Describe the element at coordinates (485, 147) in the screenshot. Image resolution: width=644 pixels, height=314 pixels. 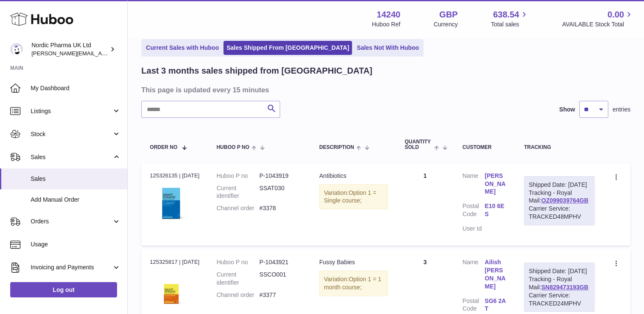
I see `div: Customer` at that location.